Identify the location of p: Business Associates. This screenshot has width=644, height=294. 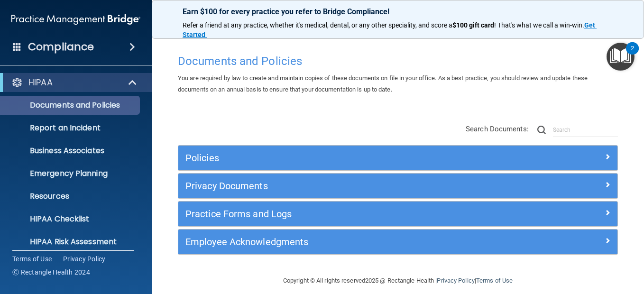
(71, 151).